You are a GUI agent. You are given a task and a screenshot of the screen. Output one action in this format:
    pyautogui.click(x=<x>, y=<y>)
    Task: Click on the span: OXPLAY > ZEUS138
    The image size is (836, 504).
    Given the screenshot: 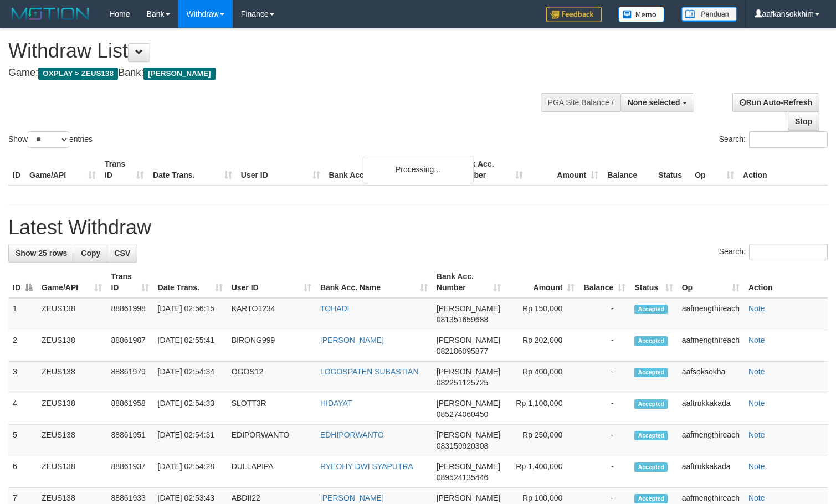 What is the action you would take?
    pyautogui.click(x=78, y=73)
    